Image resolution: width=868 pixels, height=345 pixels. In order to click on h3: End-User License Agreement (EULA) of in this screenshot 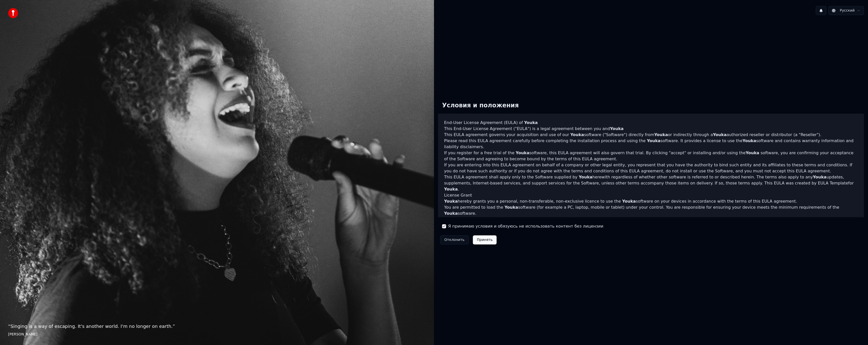, I will do `click(651, 123)`.